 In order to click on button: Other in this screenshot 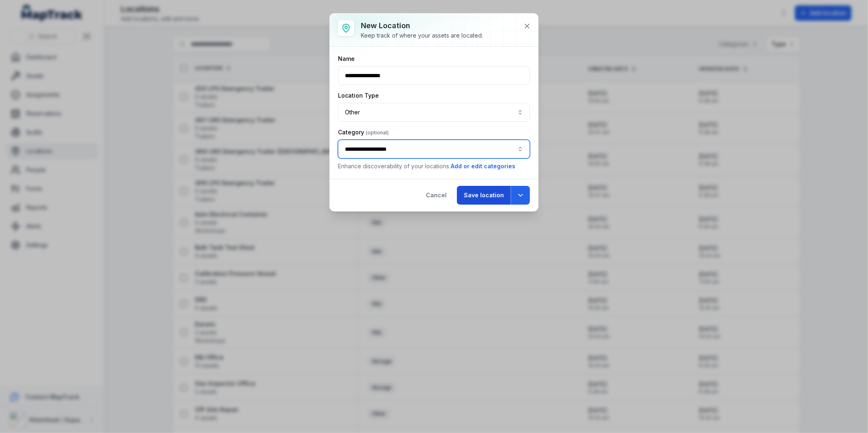, I will do `click(434, 113)`.